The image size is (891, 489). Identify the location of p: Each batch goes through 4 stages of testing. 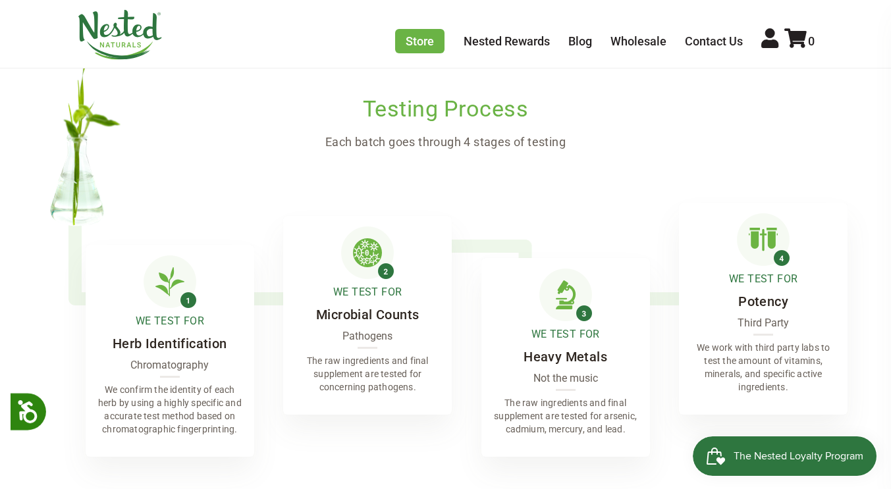
(446, 142).